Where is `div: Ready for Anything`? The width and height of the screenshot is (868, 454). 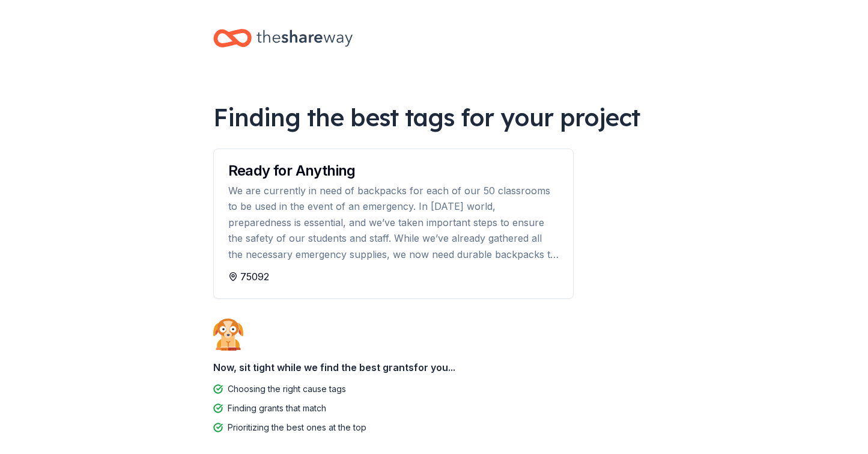
div: Ready for Anything is located at coordinates (394, 171).